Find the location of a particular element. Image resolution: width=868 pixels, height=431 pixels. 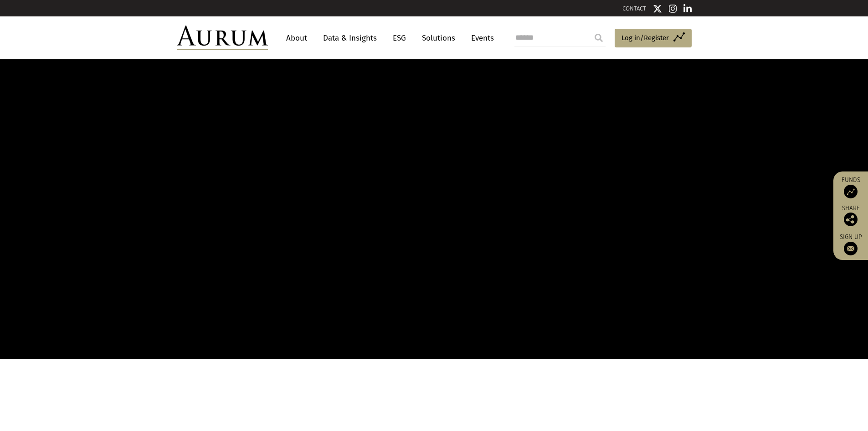

img: Aurum is located at coordinates (223, 38).